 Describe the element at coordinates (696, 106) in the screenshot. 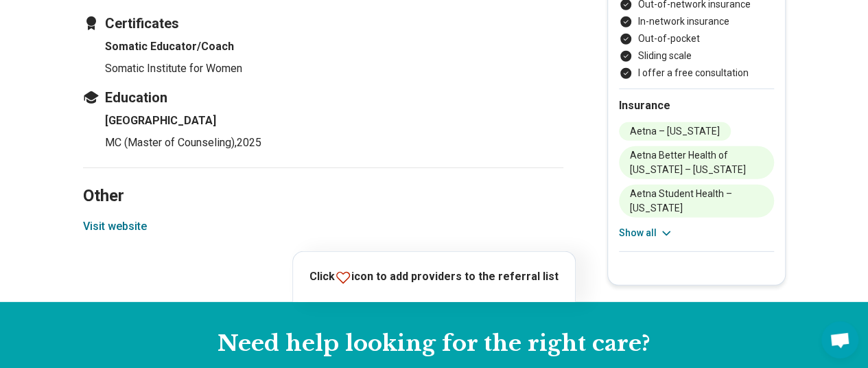

I see `h2: Insurance` at that location.